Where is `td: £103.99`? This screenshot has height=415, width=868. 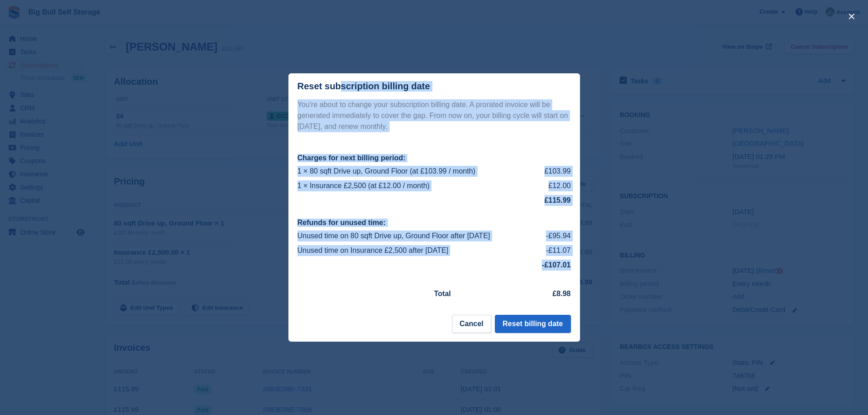 td: £103.99 is located at coordinates (553, 172).